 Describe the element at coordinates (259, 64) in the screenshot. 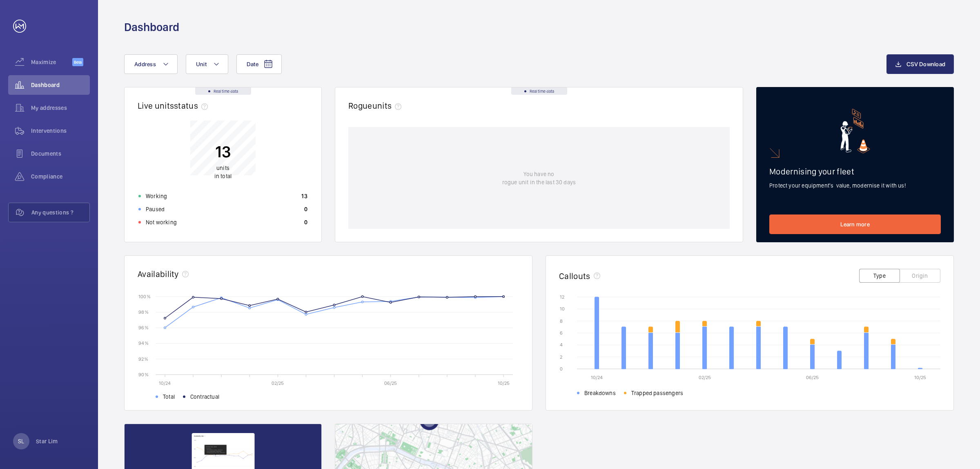

I see `button: Date` at that location.